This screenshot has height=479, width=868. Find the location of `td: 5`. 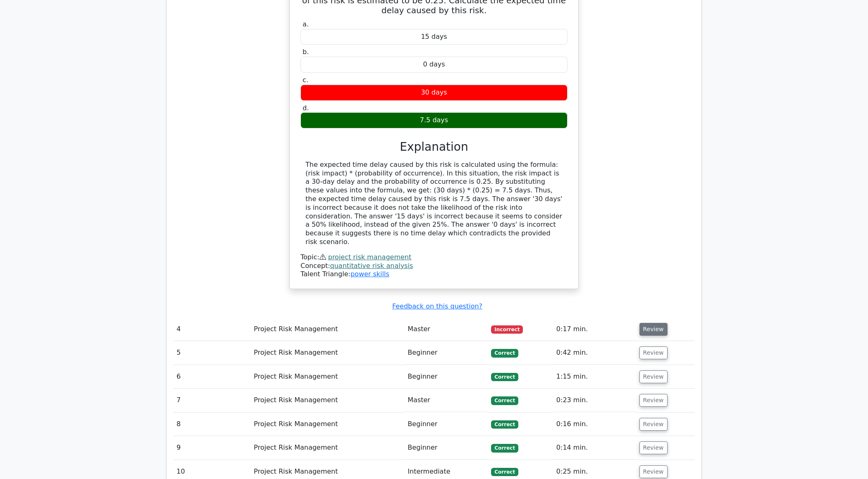

td: 5 is located at coordinates (212, 353).